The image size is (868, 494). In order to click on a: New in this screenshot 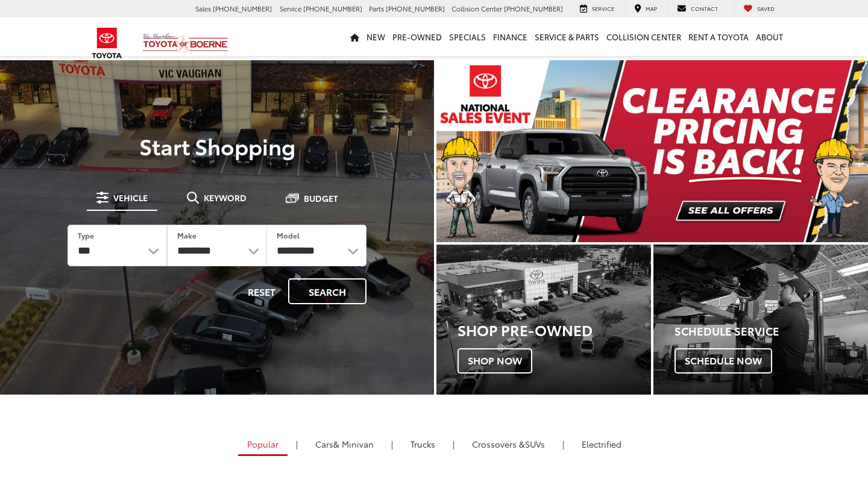, I will do `click(376, 37)`.